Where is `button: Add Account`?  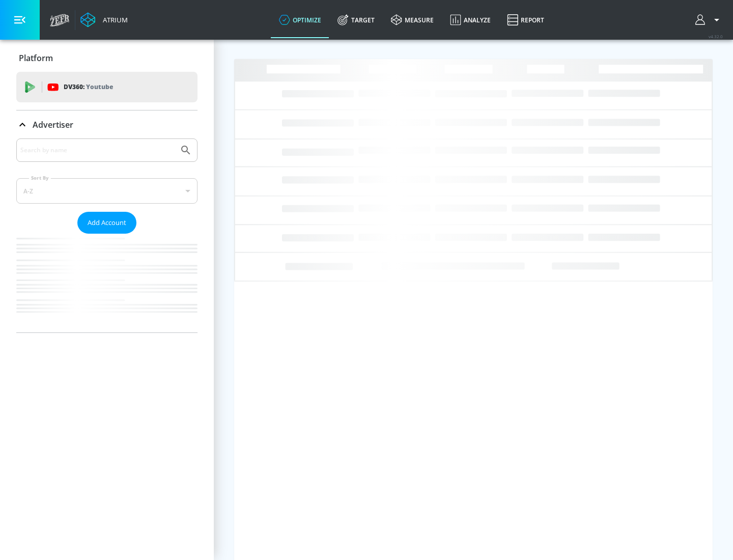
button: Add Account is located at coordinates (107, 223).